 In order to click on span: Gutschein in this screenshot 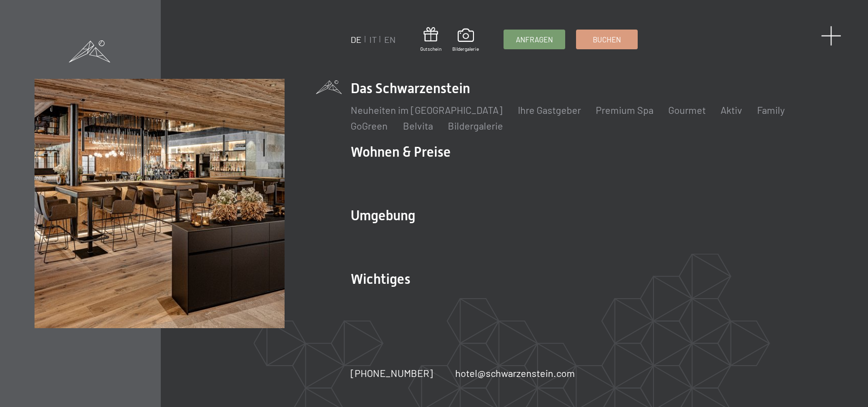, I will do `click(430, 49)`.